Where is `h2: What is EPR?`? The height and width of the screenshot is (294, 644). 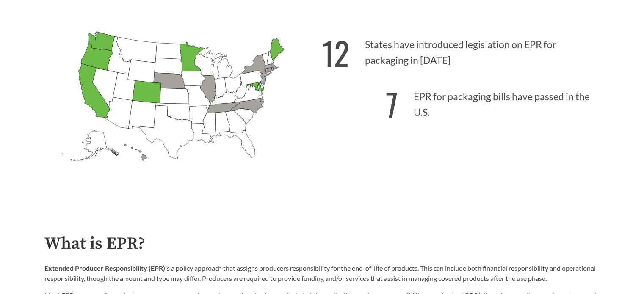 h2: What is EPR? is located at coordinates (322, 244).